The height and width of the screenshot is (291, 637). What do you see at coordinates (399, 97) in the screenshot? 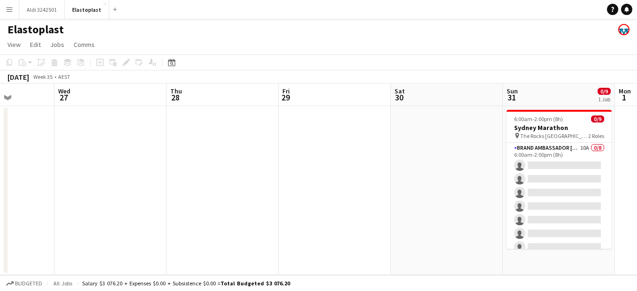
I see `span: 30` at bounding box center [399, 97].